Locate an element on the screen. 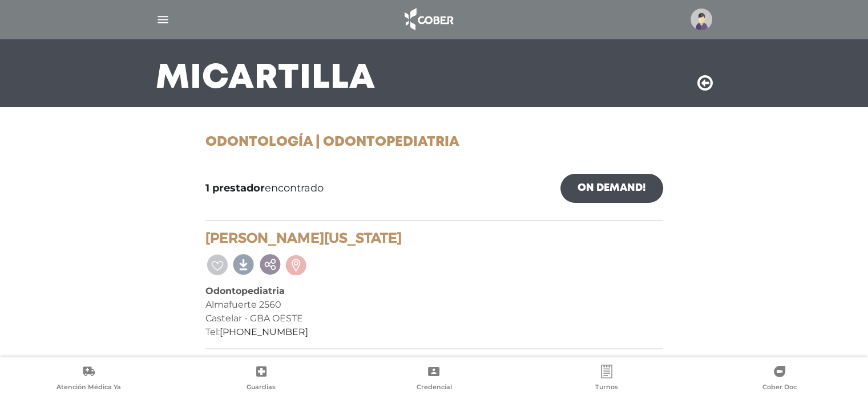  h3: Mi Cartilla is located at coordinates (265, 79).